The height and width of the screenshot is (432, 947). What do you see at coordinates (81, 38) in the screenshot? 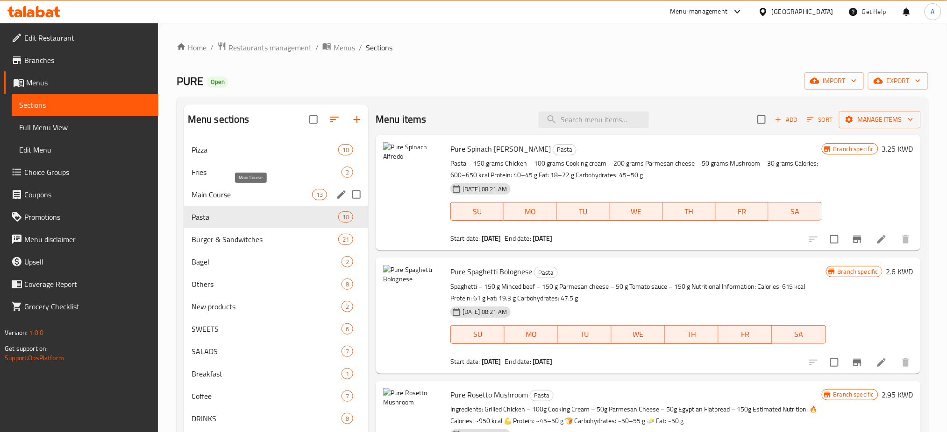
I see `a: Edit Restaurant` at bounding box center [81, 38].